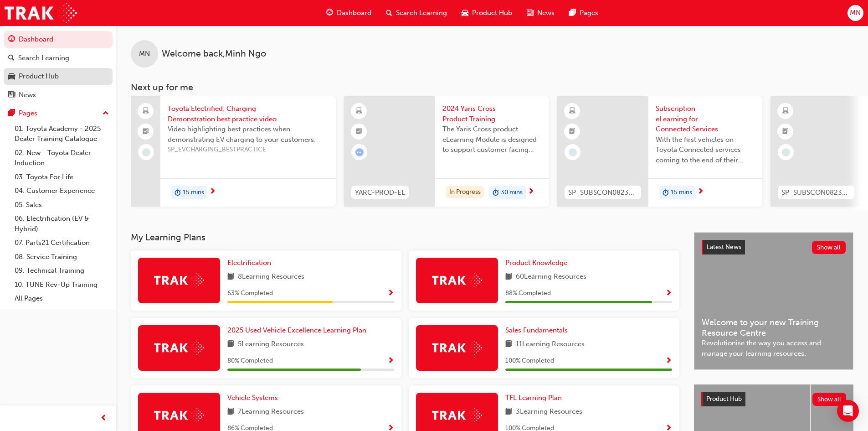 The height and width of the screenshot is (431, 868). Describe the element at coordinates (549, 412) in the screenshot. I see `span: 3 Learning Resources` at that location.